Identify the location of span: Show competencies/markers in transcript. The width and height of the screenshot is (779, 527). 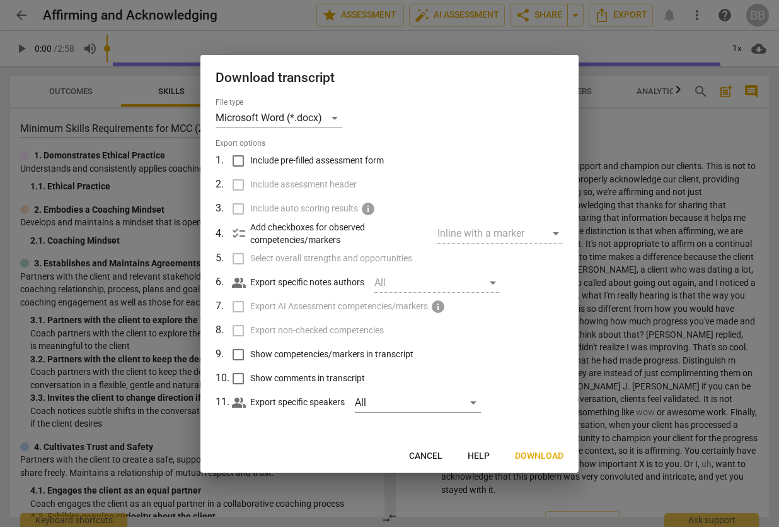
(332, 354).